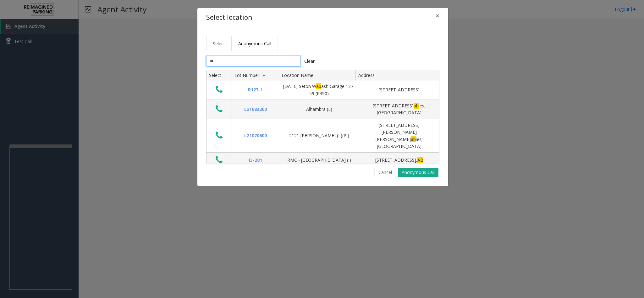 This screenshot has width=644, height=298. Describe the element at coordinates (366, 75) in the screenshot. I see `span: Address` at that location.